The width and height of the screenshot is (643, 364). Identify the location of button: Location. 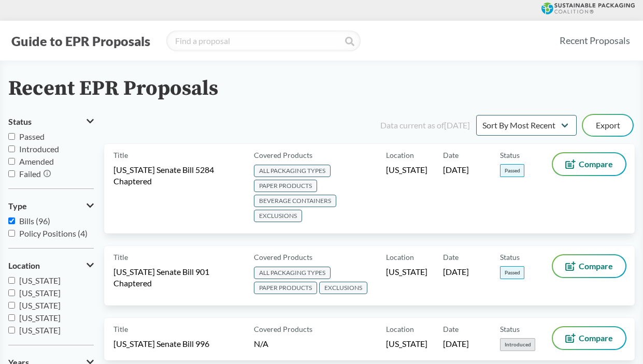
(51, 266).